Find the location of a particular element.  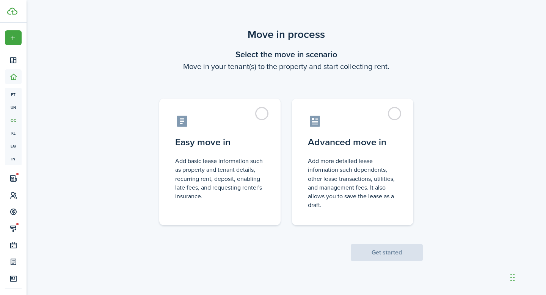

span: oc is located at coordinates (13, 120).